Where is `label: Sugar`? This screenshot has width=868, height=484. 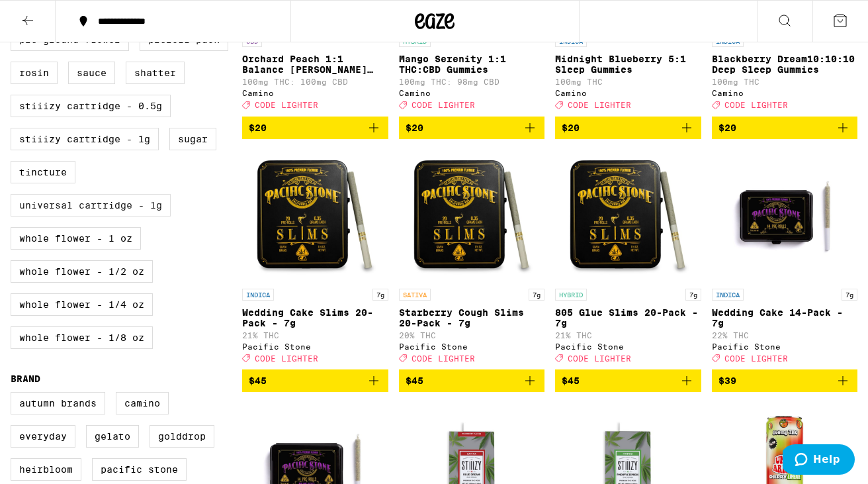
label: Sugar is located at coordinates (193, 139).